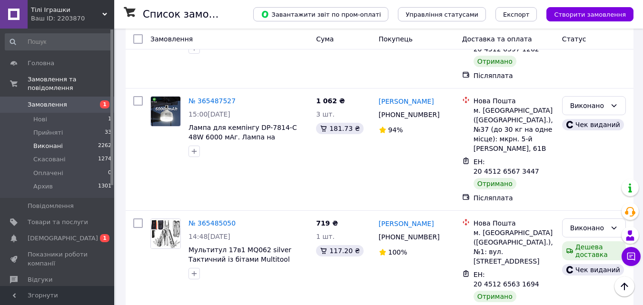  Describe the element at coordinates (49, 159) in the screenshot. I see `span: Скасовані` at that location.